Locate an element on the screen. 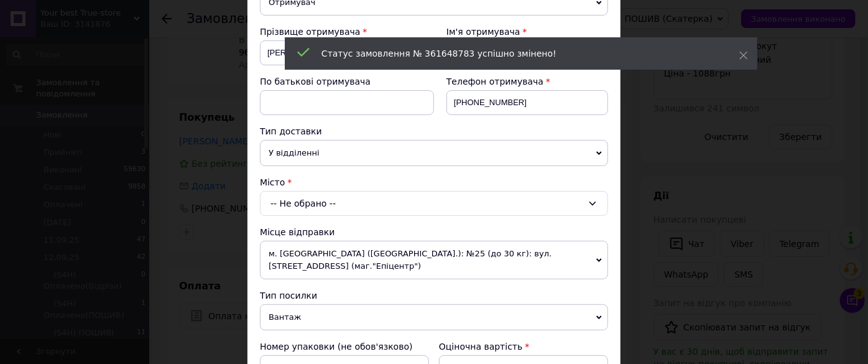  input: +380 is located at coordinates (527, 103).